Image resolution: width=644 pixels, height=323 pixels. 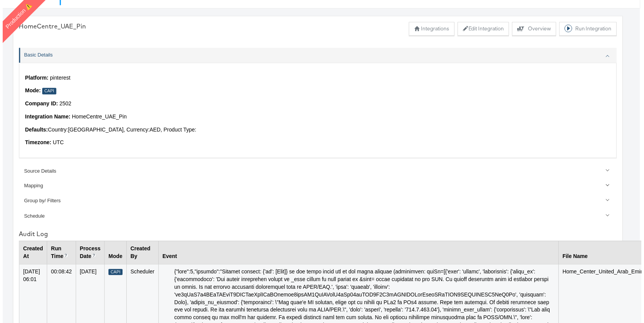 What do you see at coordinates (318, 79) in the screenshot?
I see `p: pinterest` at bounding box center [318, 79].